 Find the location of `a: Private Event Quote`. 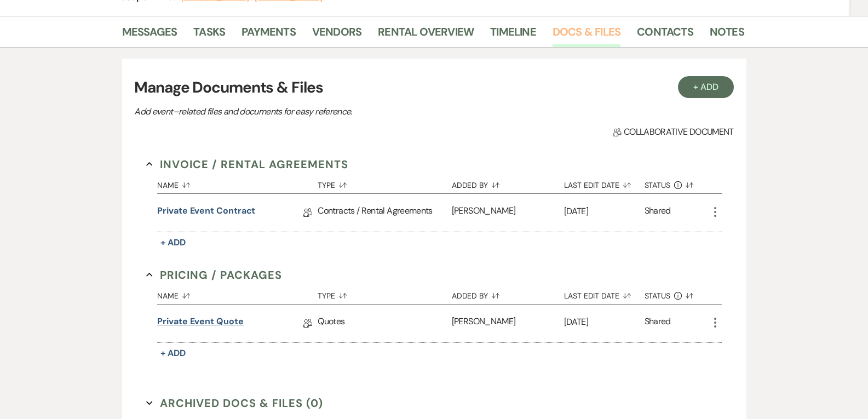

a: Private Event Quote is located at coordinates (200, 323).